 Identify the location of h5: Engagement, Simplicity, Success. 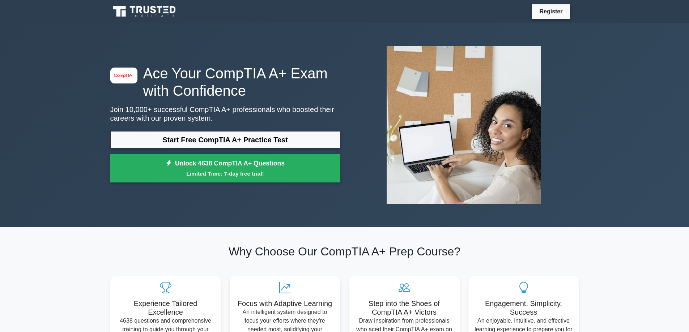
(523, 308).